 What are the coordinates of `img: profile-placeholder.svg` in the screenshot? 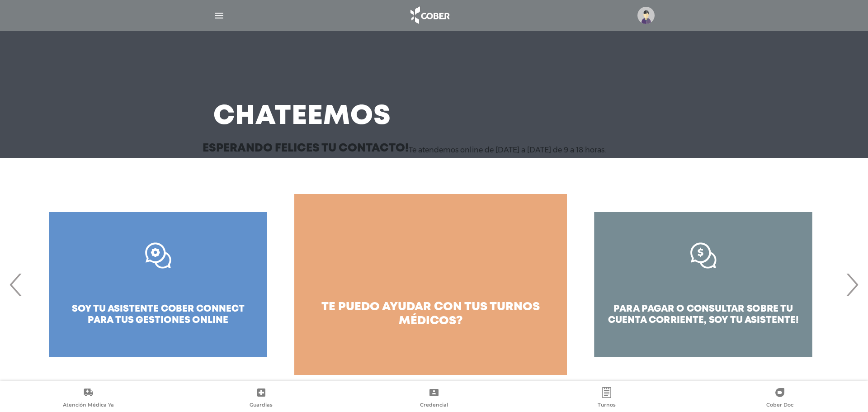 It's located at (646, 15).